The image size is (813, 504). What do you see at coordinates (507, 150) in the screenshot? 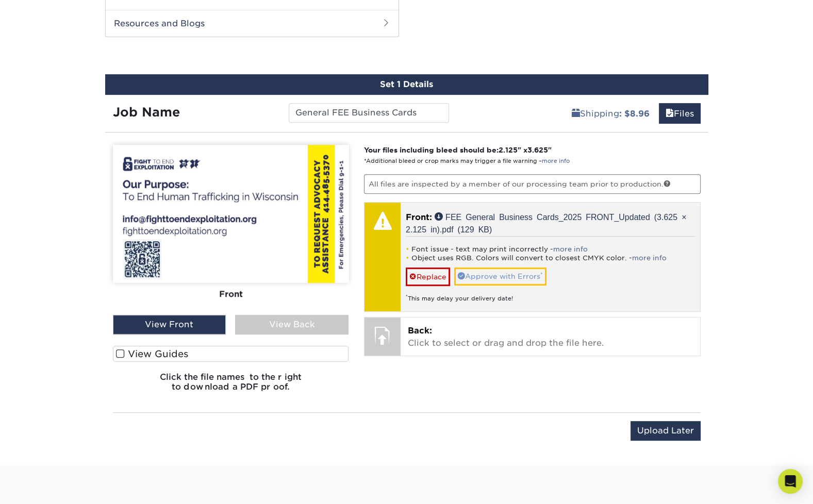
I see `span: 2.125` at bounding box center [507, 150].